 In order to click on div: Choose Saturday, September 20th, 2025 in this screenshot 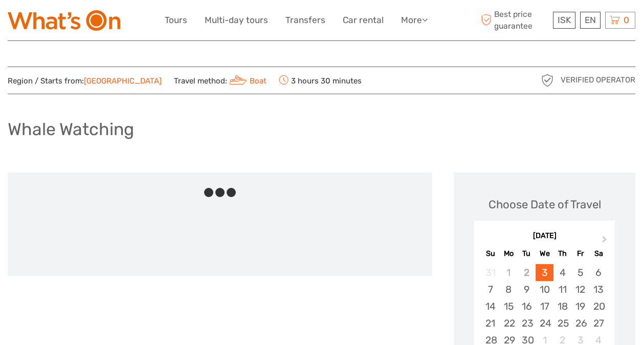, I will do `click(598, 306)`.